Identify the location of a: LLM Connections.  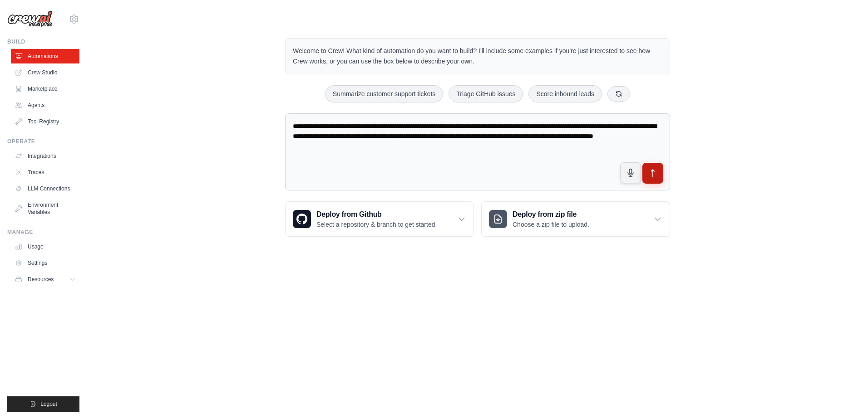
(45, 189).